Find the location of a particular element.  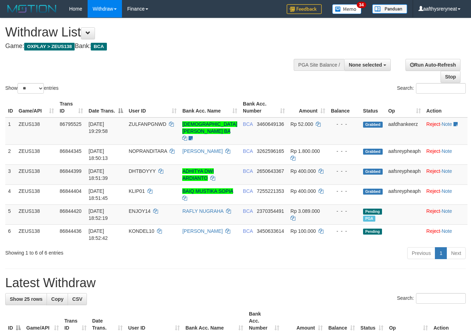

img: Feedback.jpg is located at coordinates (304, 9).